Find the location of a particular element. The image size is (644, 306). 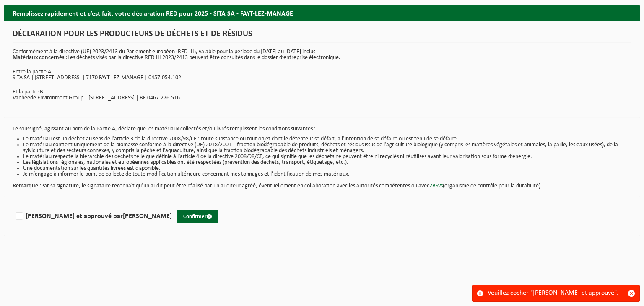

button: Confirmer is located at coordinates (198, 216).